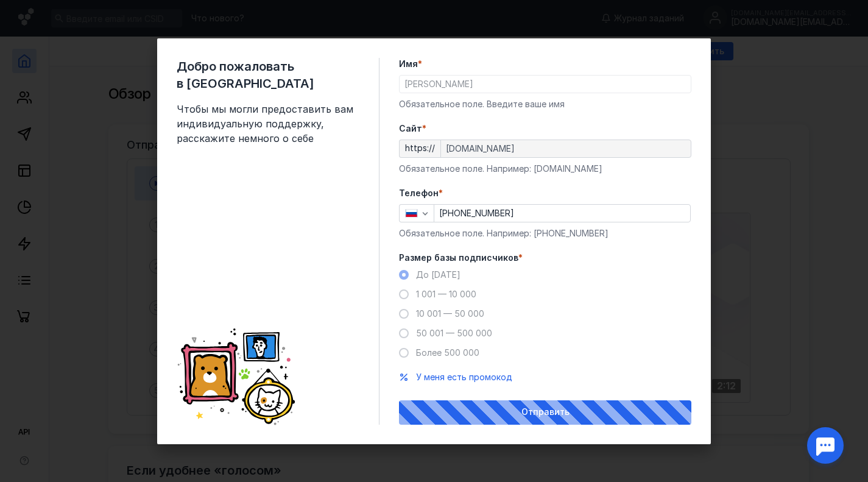  I want to click on span: Телефон, so click(418, 193).